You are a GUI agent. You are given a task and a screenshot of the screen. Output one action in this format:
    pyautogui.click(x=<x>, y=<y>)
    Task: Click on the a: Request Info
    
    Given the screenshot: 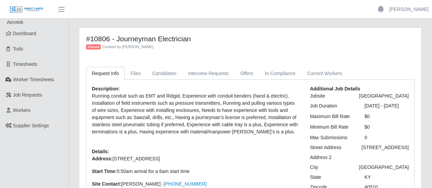 What is the action you would take?
    pyautogui.click(x=105, y=73)
    